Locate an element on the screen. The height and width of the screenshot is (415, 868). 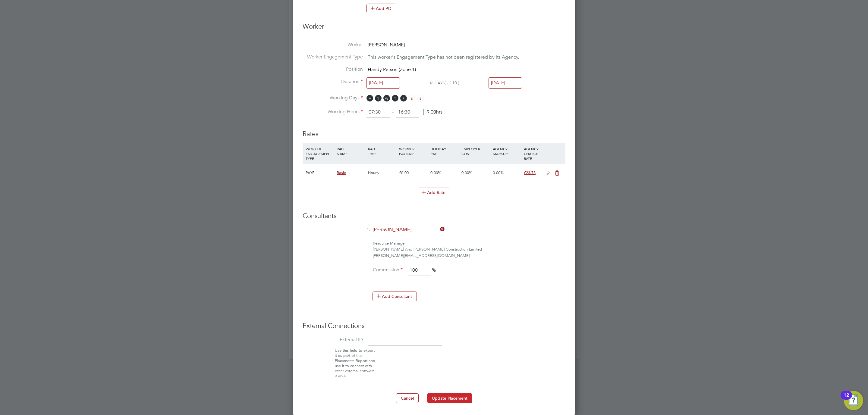
label: Position is located at coordinates (333, 69).